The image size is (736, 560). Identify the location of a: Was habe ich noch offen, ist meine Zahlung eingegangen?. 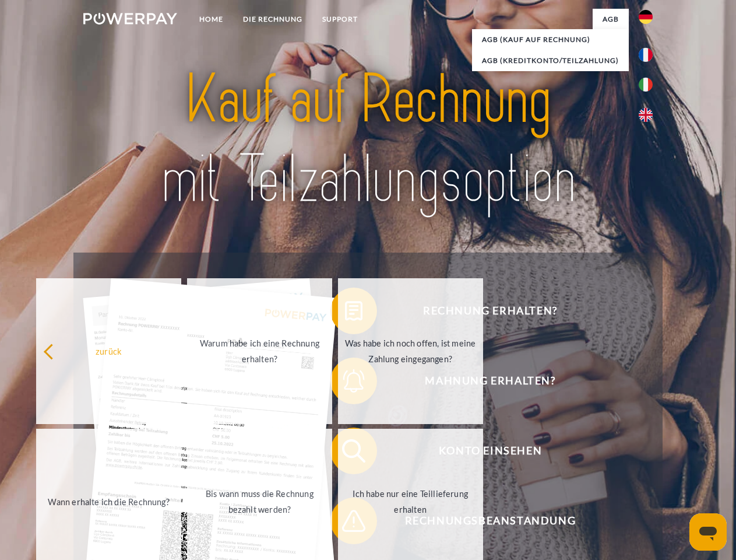
(411, 351).